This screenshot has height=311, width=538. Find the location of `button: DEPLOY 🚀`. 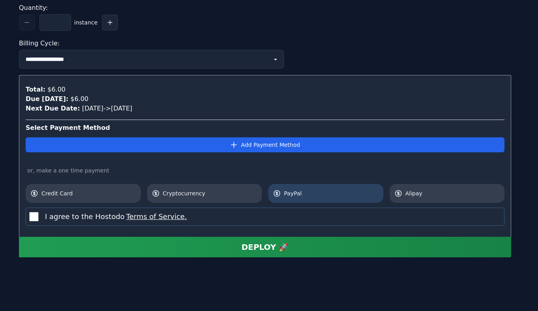

button: DEPLOY 🚀 is located at coordinates (265, 247).